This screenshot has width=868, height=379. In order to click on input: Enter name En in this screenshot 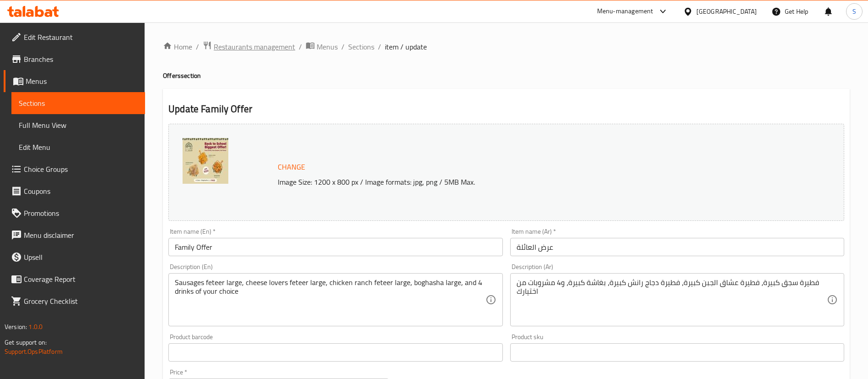, I will do `click(336, 247)`.